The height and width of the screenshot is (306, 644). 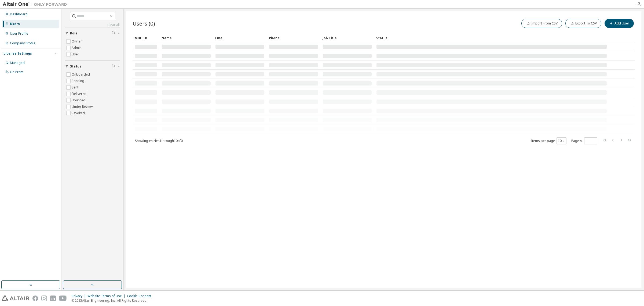 I want to click on img: instagram.svg, so click(x=44, y=298).